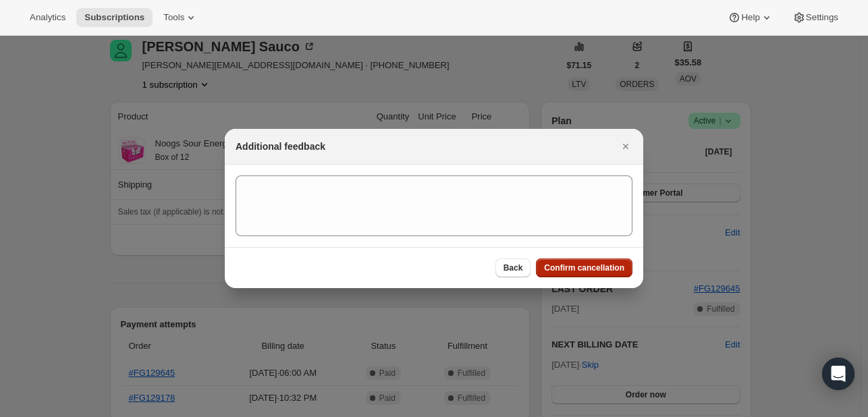 This screenshot has height=417, width=868. Describe the element at coordinates (750, 17) in the screenshot. I see `span: Help` at that location.